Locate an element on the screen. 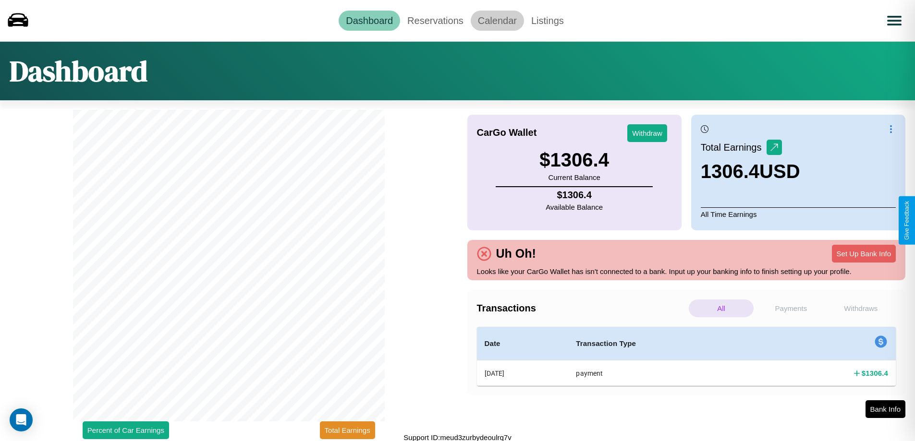 This screenshot has height=441, width=915. a: Calendar is located at coordinates (497, 21).